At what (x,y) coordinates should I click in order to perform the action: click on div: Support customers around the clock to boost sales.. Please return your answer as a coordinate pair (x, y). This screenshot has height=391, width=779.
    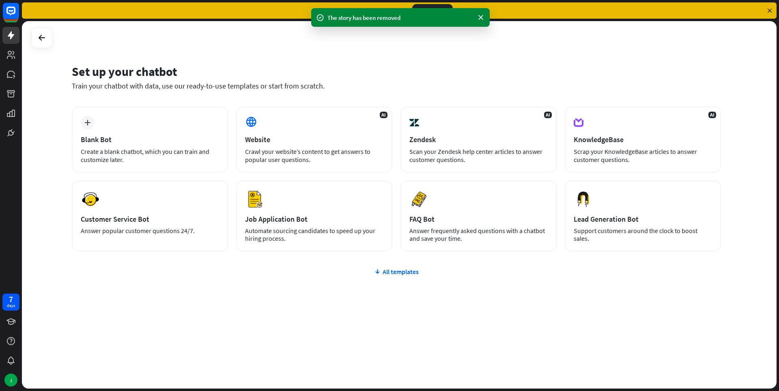
    Looking at the image, I should click on (643, 235).